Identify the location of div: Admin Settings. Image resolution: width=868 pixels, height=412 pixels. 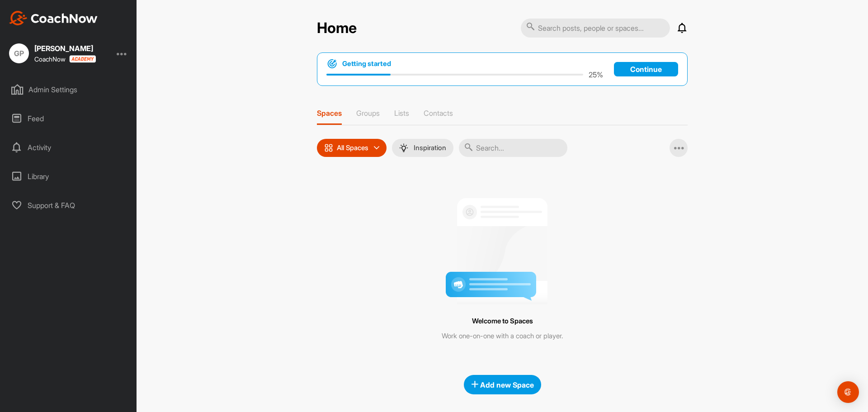
(69, 90).